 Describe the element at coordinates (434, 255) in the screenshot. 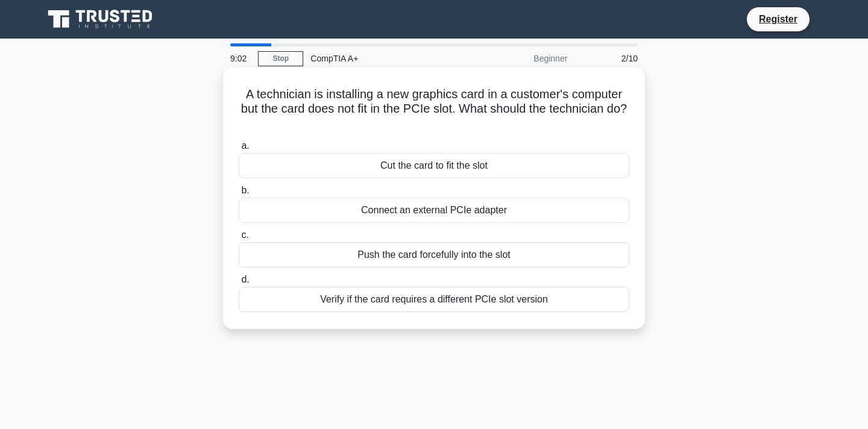

I see `div: Push the card forcefully into the slot` at that location.